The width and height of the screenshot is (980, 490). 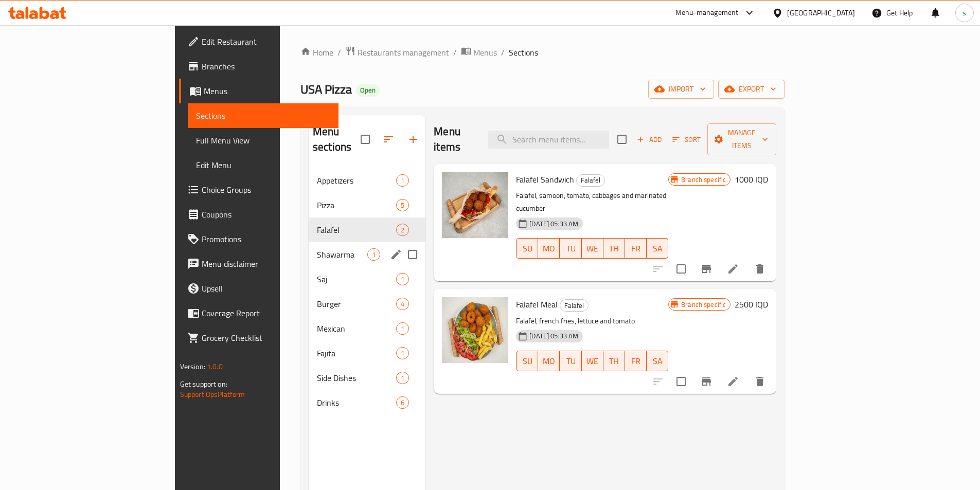 I want to click on button: export, so click(x=751, y=89).